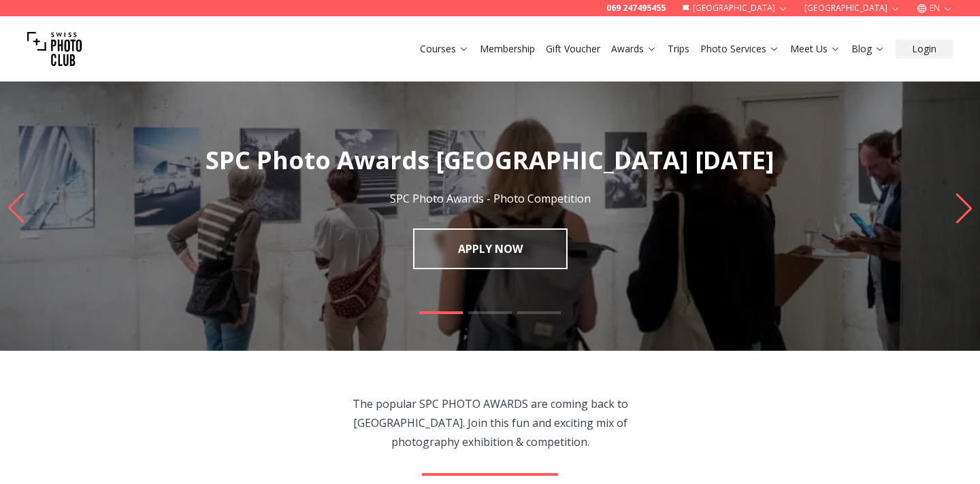  I want to click on button: Membership, so click(507, 49).